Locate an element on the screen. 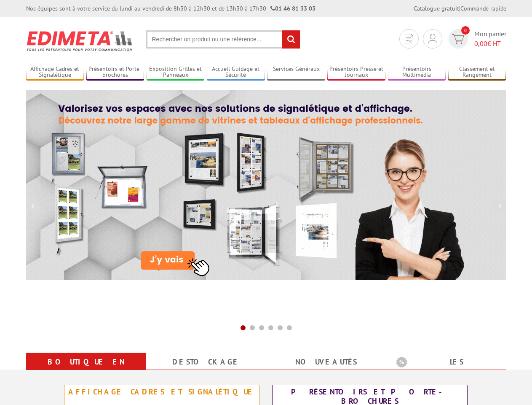  a: Accueil Guidage et Sécurité is located at coordinates (236, 72).